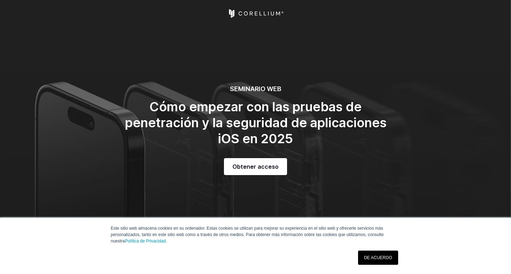 The width and height of the screenshot is (511, 274). I want to click on font: Este sitio web almacena cookies en su ordenador. Estas cookies se utilizan para mejorar su experi..., so click(247, 235).